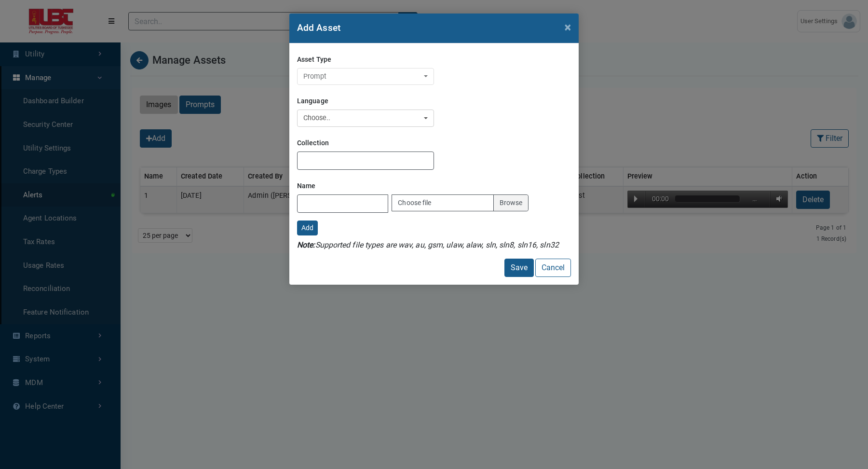  What do you see at coordinates (306, 245) in the screenshot?
I see `b: Note:` at bounding box center [306, 245].